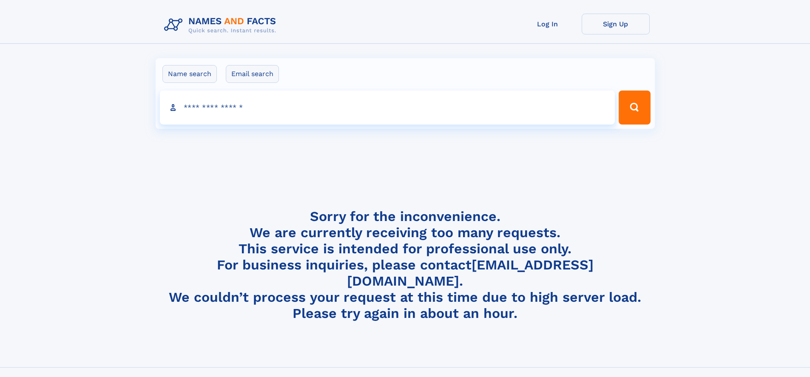 The width and height of the screenshot is (810, 377). Describe the element at coordinates (405, 265) in the screenshot. I see `h4: Sorry for the inconvenience. We are currently receiving too many requests. This service is intend...` at that location.